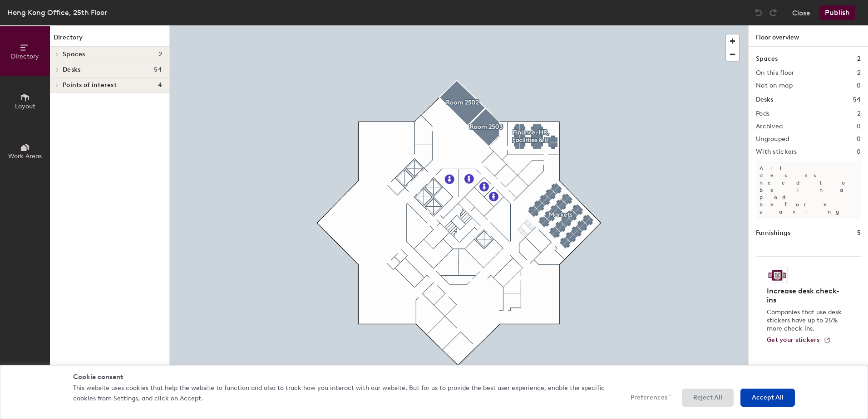 The width and height of the screenshot is (868, 419). What do you see at coordinates (89, 85) in the screenshot?
I see `span: Points of interest` at bounding box center [89, 85].